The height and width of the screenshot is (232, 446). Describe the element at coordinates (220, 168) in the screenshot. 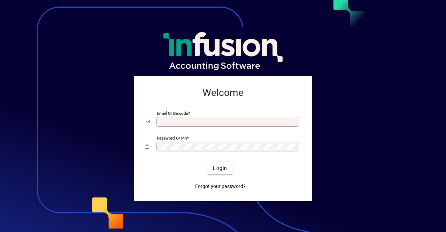

I see `span: Login` at that location.